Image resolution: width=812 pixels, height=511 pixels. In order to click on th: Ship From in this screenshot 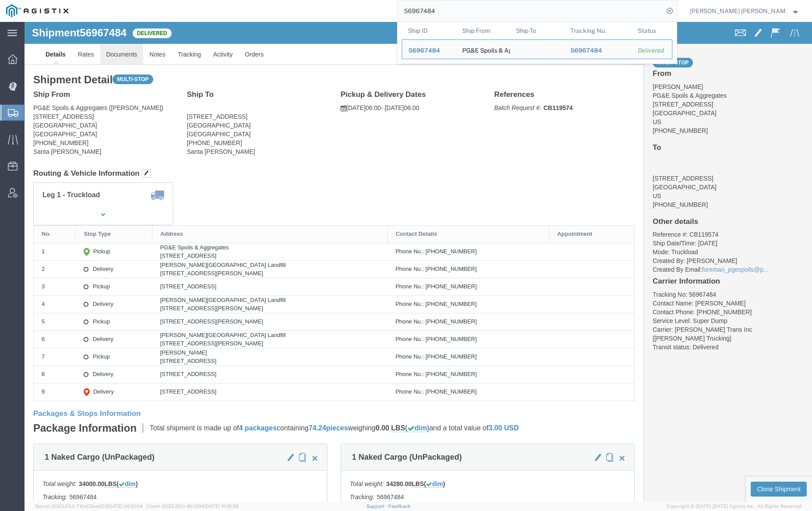, I will do `click(483, 31)`.